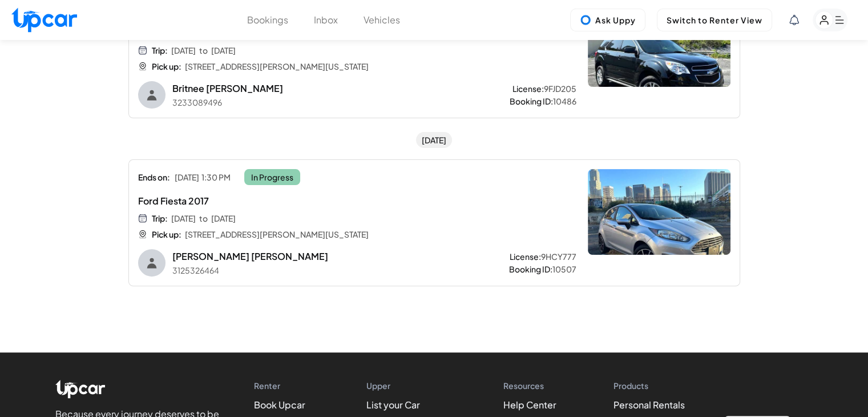 The height and width of the screenshot is (417, 868). I want to click on div: View Notifications, so click(794, 20).